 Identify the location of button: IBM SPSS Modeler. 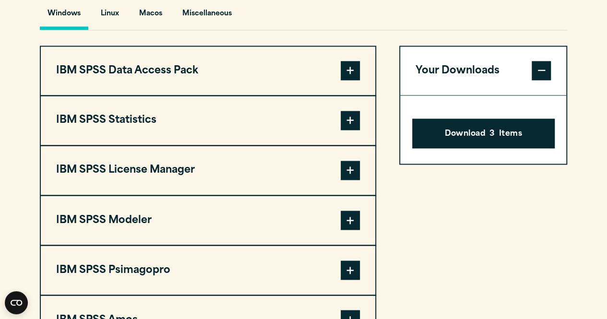
(208, 220).